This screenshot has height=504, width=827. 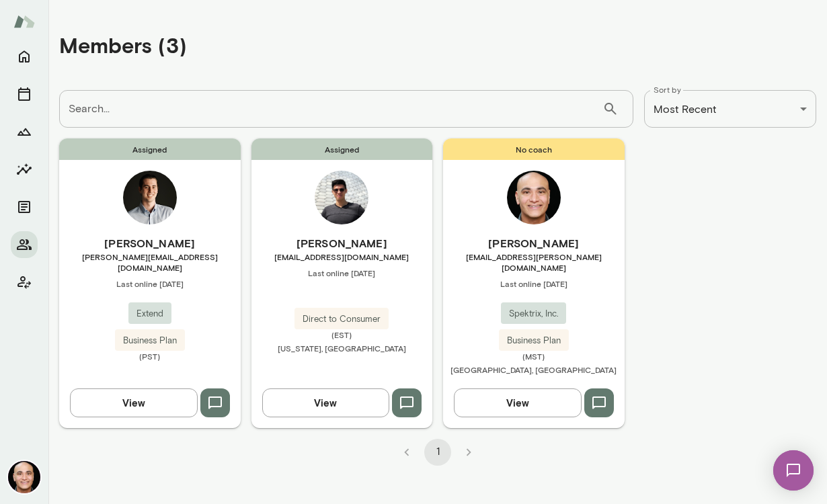 What do you see at coordinates (150, 356) in the screenshot?
I see `span: (PST)` at bounding box center [150, 356].